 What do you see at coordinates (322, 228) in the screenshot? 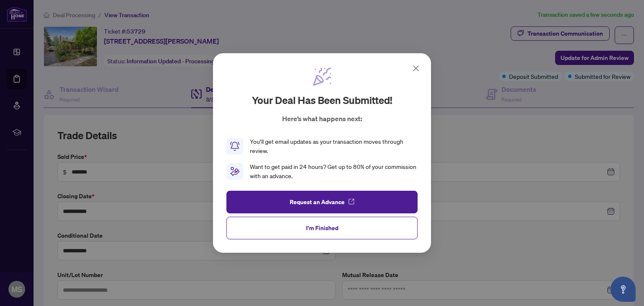
I see `span: I'm Finished` at bounding box center [322, 228].